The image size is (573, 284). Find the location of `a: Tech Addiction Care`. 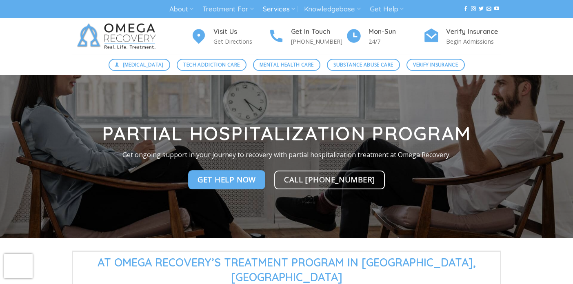

a: Tech Addiction Care is located at coordinates (211, 65).